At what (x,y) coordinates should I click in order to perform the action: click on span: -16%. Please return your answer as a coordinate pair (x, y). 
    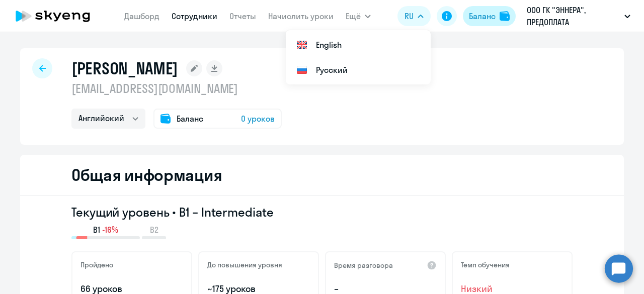
    Looking at the image, I should click on (110, 230).